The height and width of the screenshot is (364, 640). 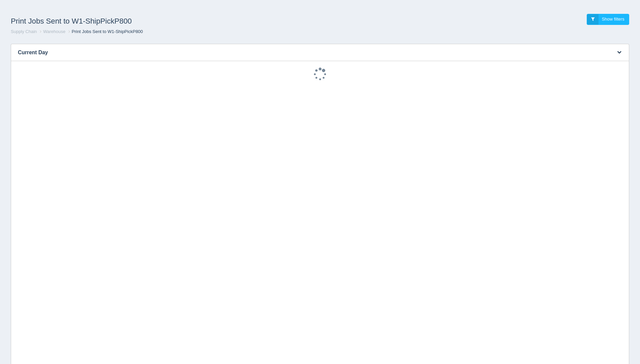 I want to click on span: Show filters, so click(x=613, y=19).